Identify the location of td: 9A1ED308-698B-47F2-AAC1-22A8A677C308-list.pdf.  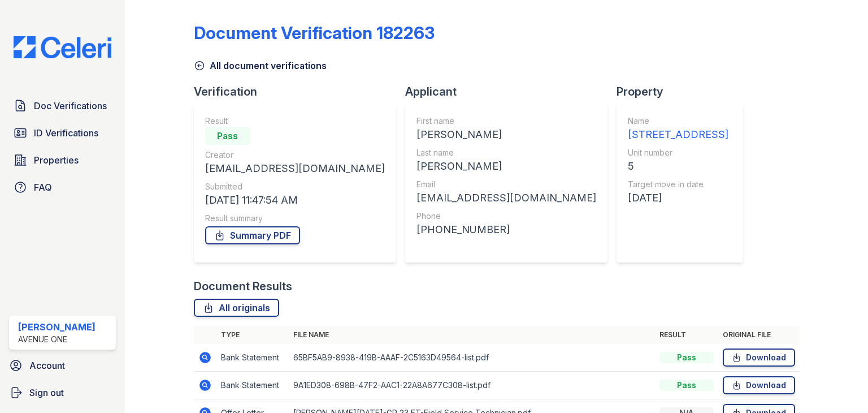
(472, 385).